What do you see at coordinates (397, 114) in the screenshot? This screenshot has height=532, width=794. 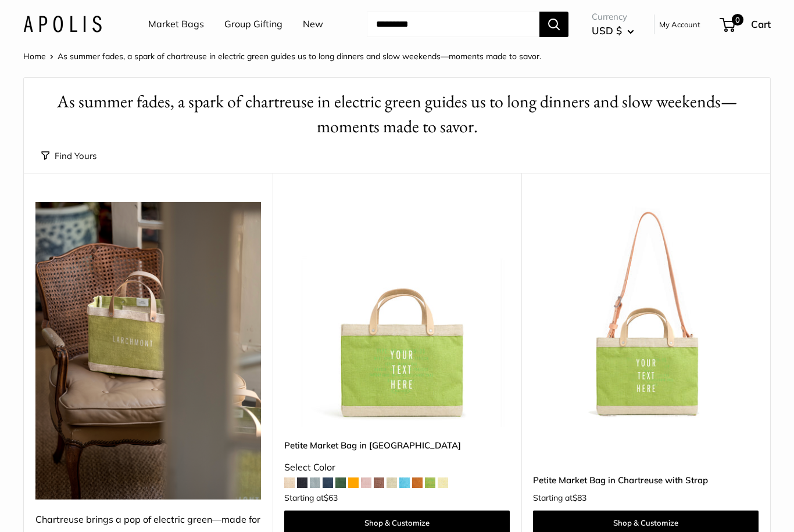 I see `h1: As summer fades, a spark of chartreuse in electric green guides us to long dinners and slow weeke...` at bounding box center [397, 114].